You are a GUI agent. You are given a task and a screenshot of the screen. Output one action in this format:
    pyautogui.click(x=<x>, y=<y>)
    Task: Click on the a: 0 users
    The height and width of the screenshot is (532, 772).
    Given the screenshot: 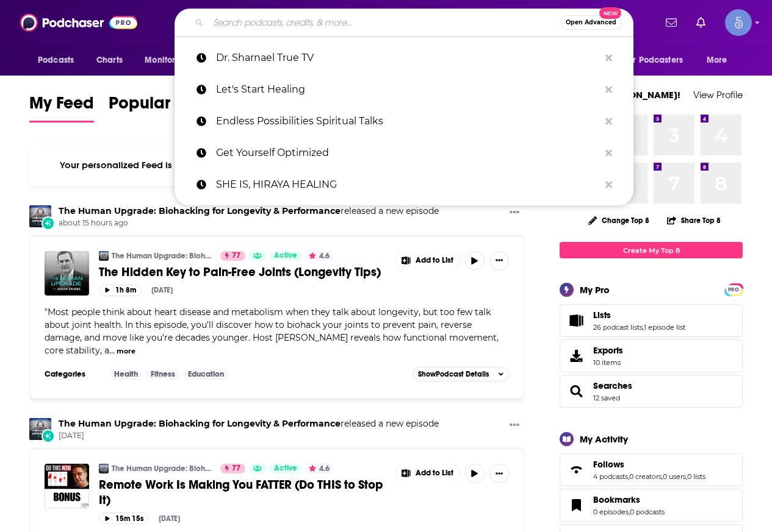 What is the action you would take?
    pyautogui.click(x=674, y=477)
    